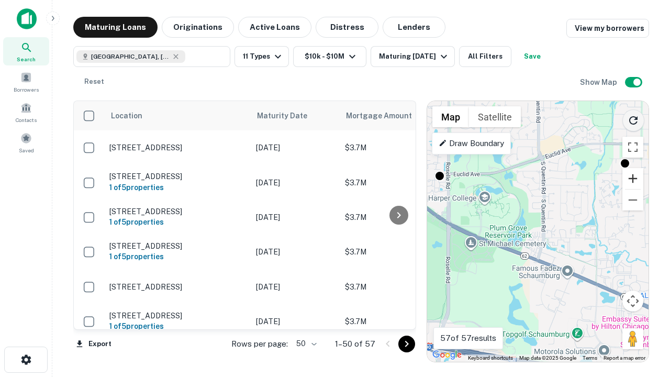  Describe the element at coordinates (260, 344) in the screenshot. I see `p: Rows per page:` at that location.